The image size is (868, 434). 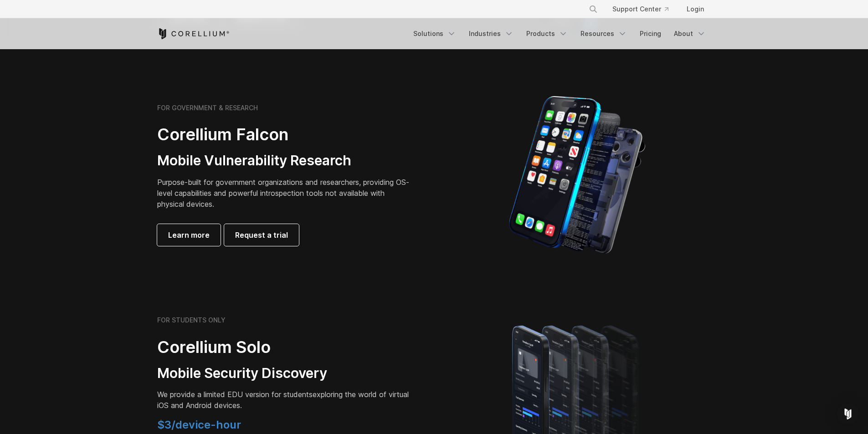 What do you see at coordinates (491, 34) in the screenshot?
I see `a: Industries` at bounding box center [491, 34].